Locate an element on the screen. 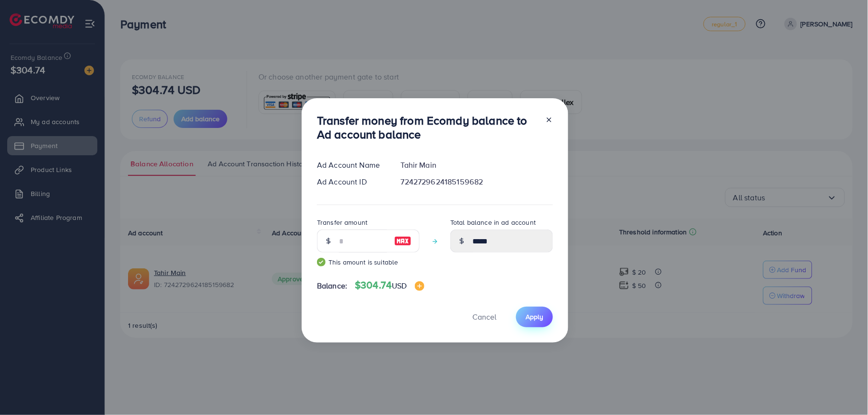 This screenshot has height=415, width=868. h4: $304.74 is located at coordinates (389, 285).